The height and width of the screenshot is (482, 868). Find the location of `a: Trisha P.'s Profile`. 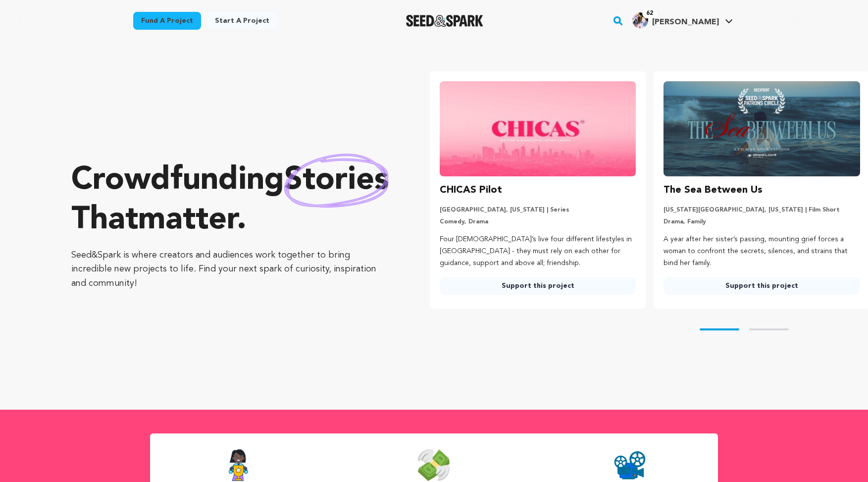

a: Trisha P.'s Profile is located at coordinates (682, 19).